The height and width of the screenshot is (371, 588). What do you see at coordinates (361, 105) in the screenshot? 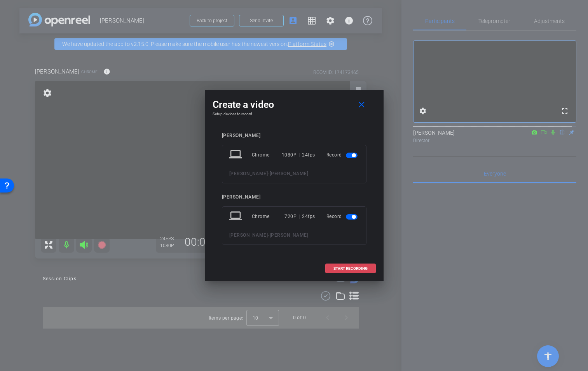
I see `mat-icon: close` at bounding box center [361, 105].